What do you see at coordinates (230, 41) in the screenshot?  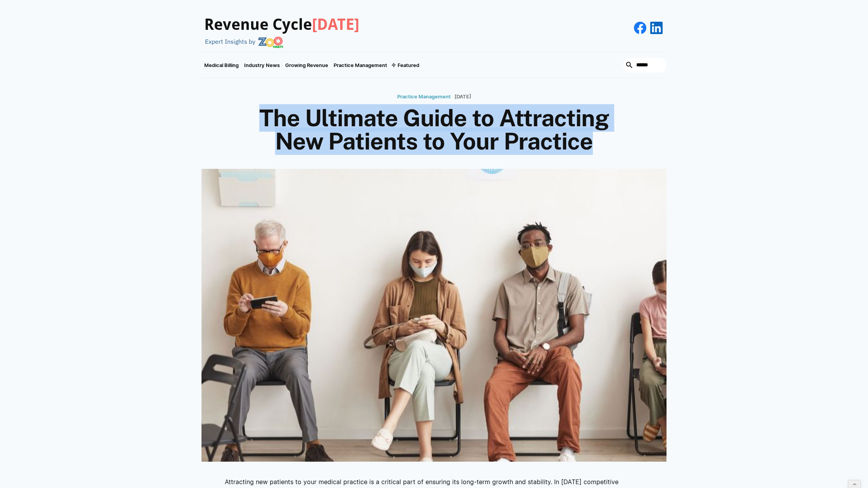 I see `div: Expert Insights by` at bounding box center [230, 41].